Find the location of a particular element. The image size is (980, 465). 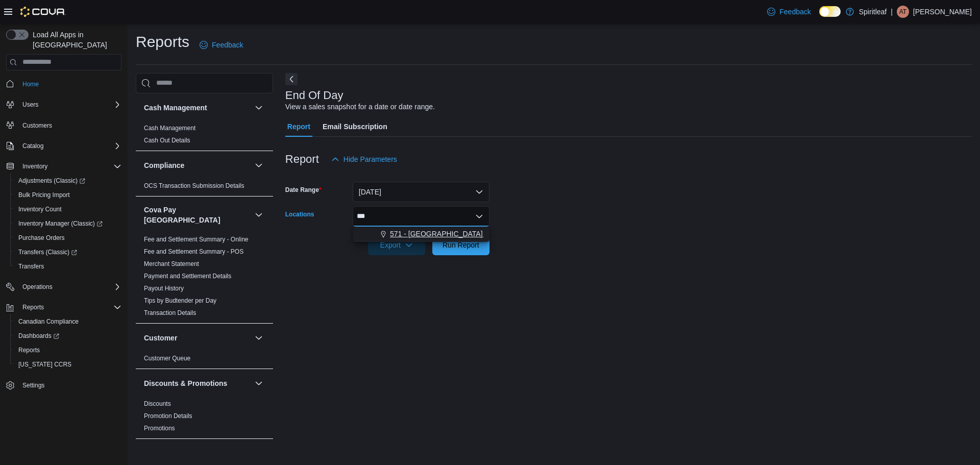

button: Reports is located at coordinates (68, 350).